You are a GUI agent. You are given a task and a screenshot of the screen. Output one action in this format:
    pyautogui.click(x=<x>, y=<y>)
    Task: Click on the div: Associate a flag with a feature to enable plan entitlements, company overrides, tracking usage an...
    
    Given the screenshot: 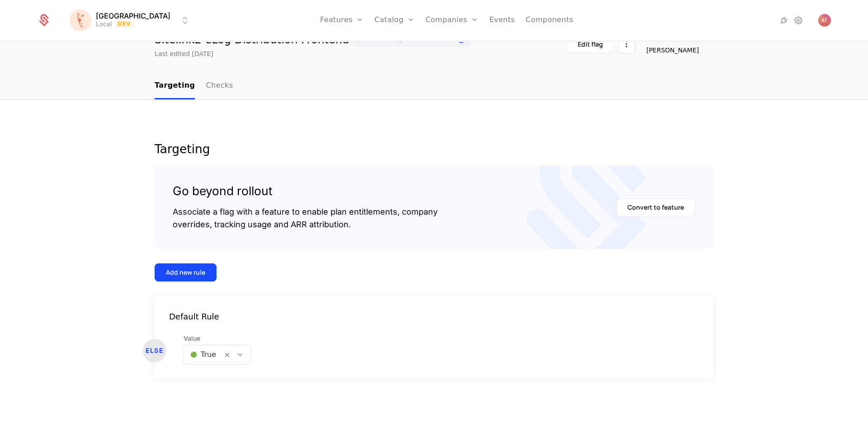 What is the action you would take?
    pyautogui.click(x=305, y=219)
    